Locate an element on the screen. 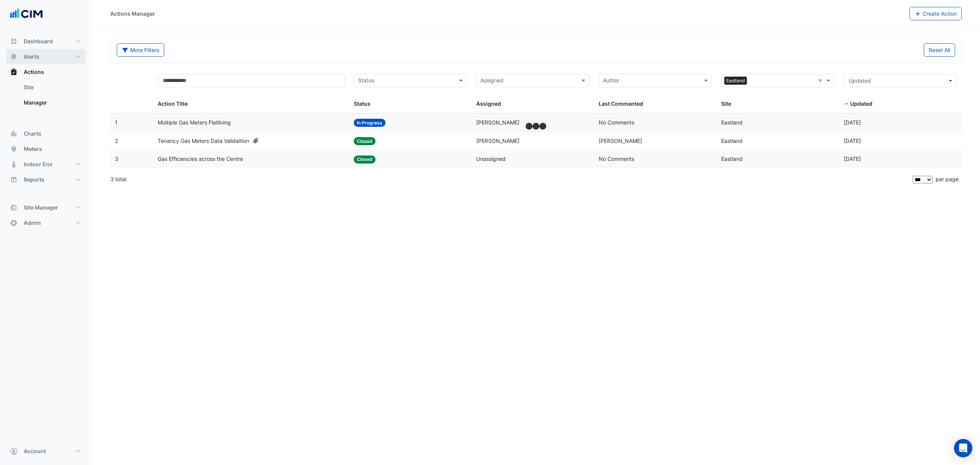 This screenshot has width=980, height=465. span: Last Commented is located at coordinates (621, 103).